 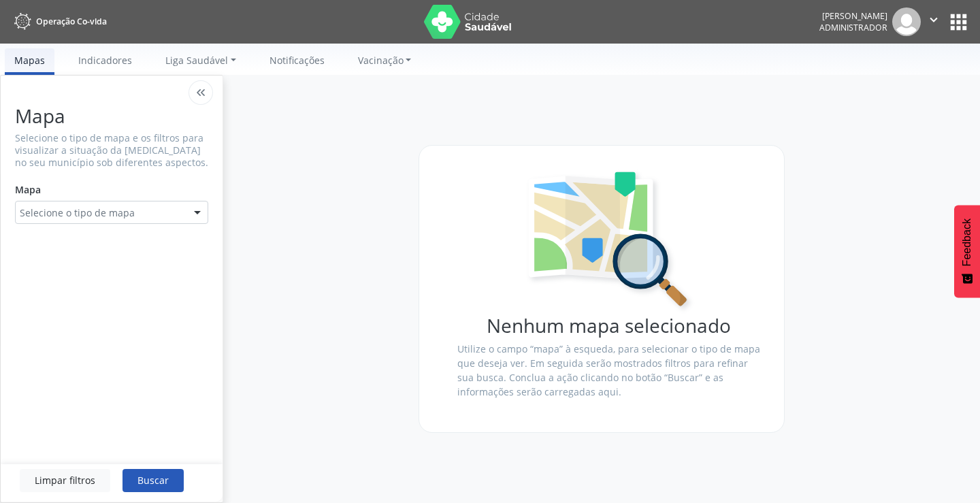 What do you see at coordinates (65, 480) in the screenshot?
I see `button: Limpar filtros` at bounding box center [65, 480].